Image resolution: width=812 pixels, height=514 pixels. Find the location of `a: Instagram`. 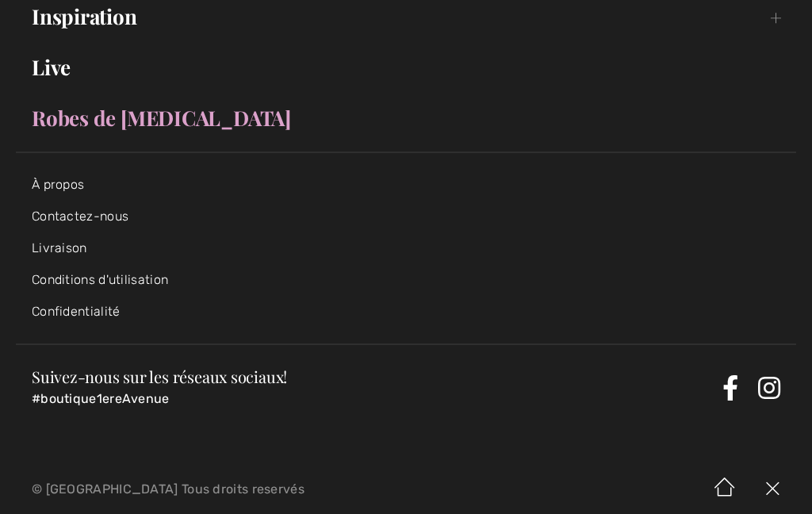

a: Instagram is located at coordinates (768, 387).